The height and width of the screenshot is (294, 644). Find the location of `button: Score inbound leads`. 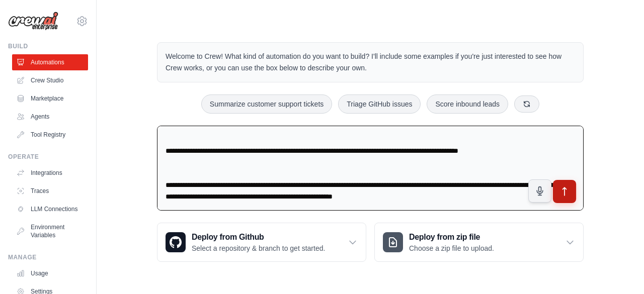

button: Score inbound leads is located at coordinates (467, 104).